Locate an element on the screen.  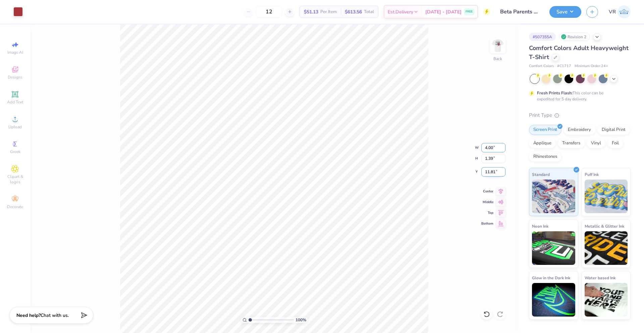
div: Applique is located at coordinates (543, 143).